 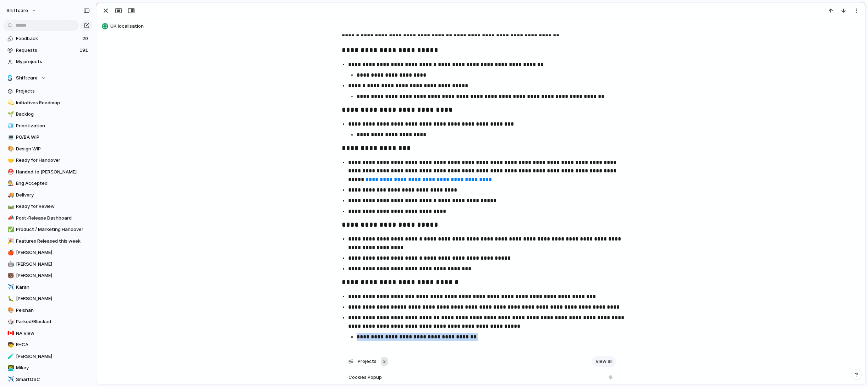 I want to click on div: 🧊Prioritization, so click(x=48, y=126).